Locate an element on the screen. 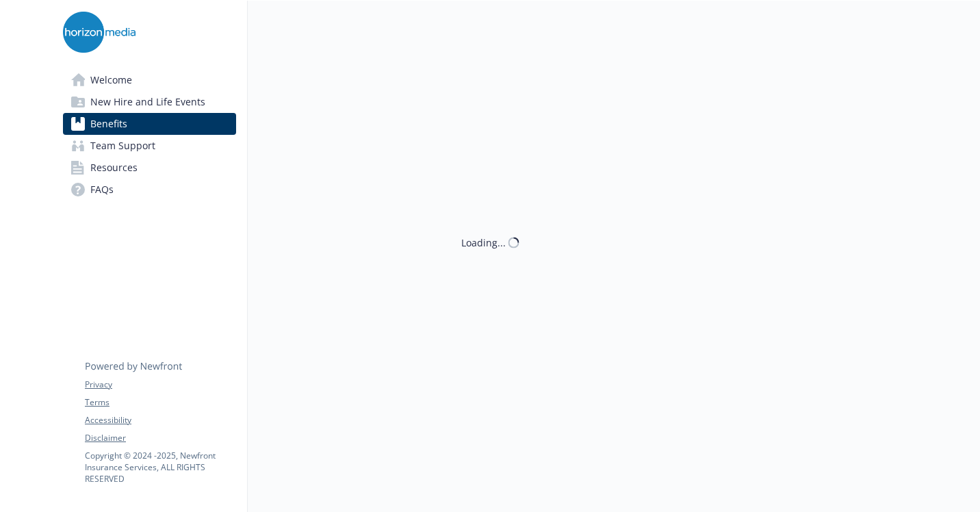 This screenshot has width=980, height=512. span: FAQs is located at coordinates (102, 189).